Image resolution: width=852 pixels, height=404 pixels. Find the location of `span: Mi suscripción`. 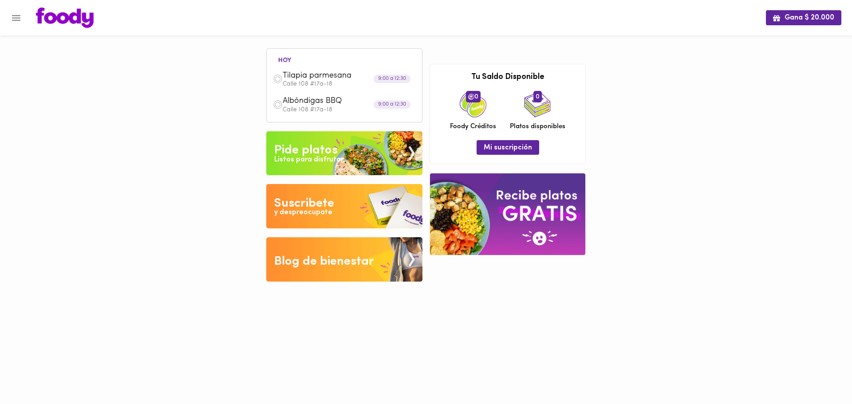

span: Mi suscripción is located at coordinates (508, 148).